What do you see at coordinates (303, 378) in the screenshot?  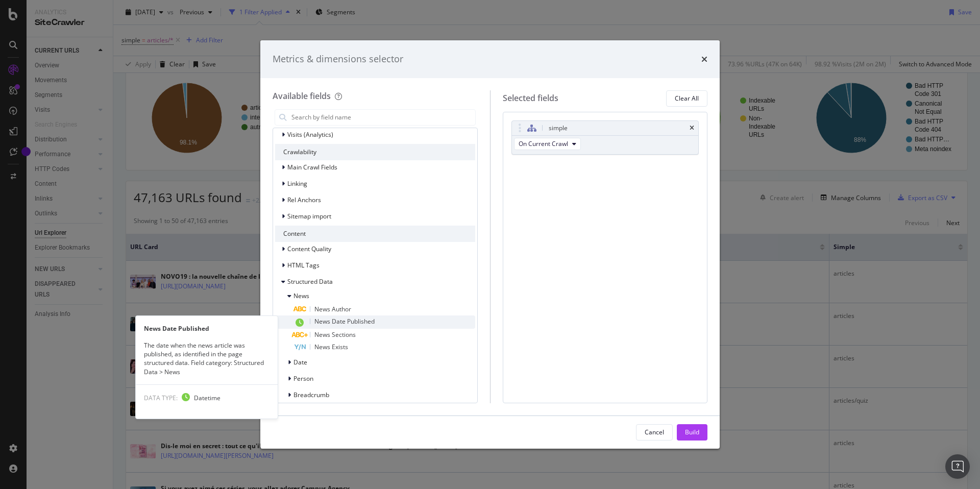 I see `span: Person` at bounding box center [303, 378].